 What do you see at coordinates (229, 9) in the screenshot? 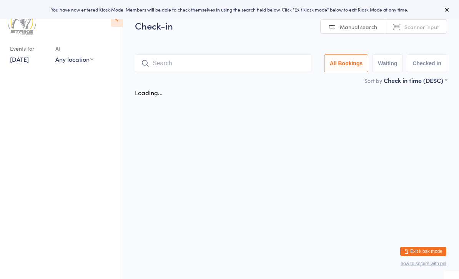
I see `div: You have now entered Kiosk Mode. Members will be able to check themselves in using the search fie...` at bounding box center [229, 9].